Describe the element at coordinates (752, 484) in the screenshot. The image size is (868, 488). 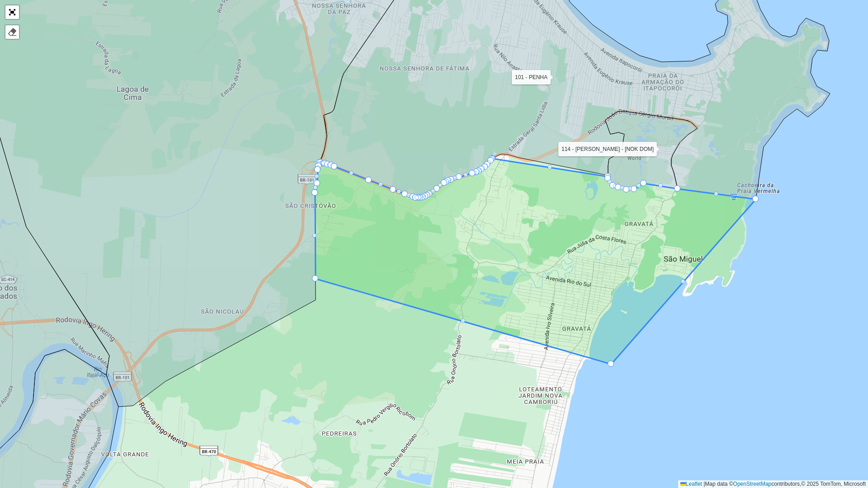
I see `a: OpenStreetMap` at that location.